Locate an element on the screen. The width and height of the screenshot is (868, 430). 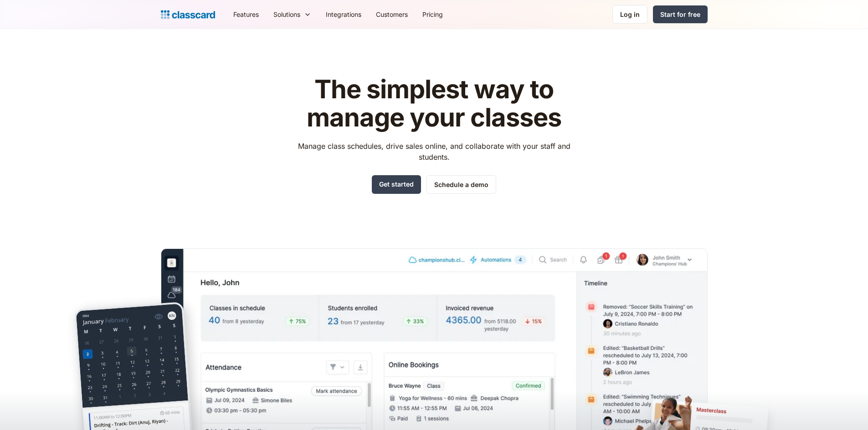
a: Pricing is located at coordinates (432, 14).